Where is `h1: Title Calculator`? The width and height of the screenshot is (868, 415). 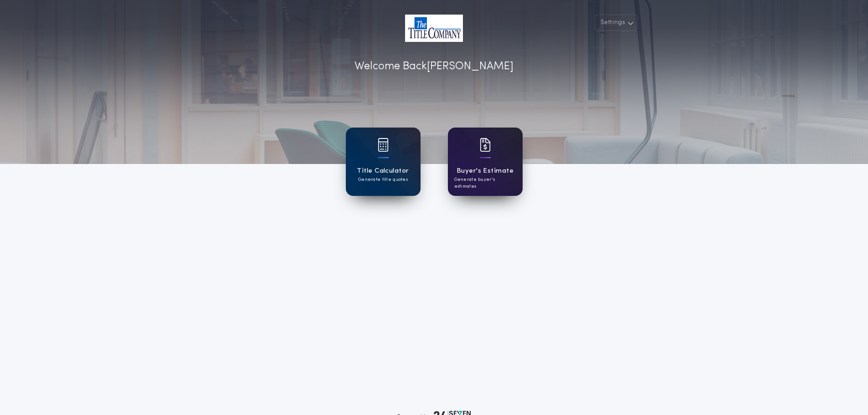
h1: Title Calculator is located at coordinates (383, 171).